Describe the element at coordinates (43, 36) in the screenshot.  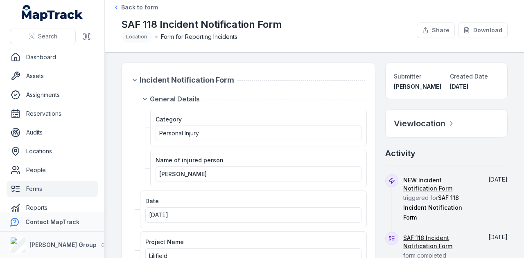
I see `button: Search` at that location.